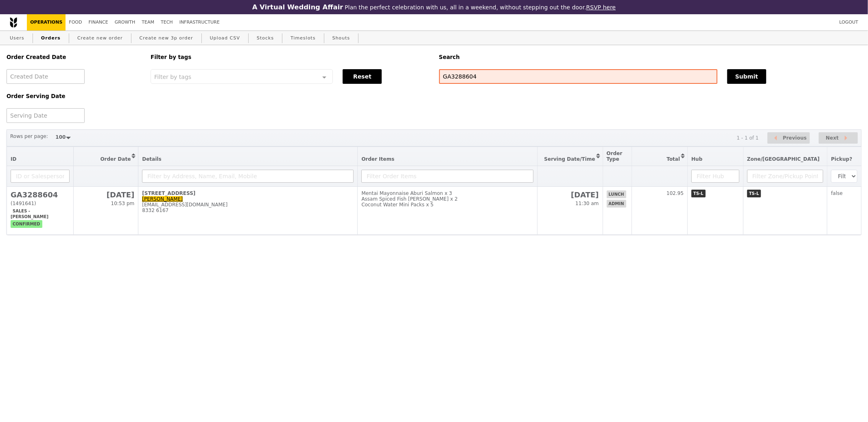  What do you see at coordinates (17, 38) in the screenshot?
I see `a: Users` at bounding box center [17, 38].